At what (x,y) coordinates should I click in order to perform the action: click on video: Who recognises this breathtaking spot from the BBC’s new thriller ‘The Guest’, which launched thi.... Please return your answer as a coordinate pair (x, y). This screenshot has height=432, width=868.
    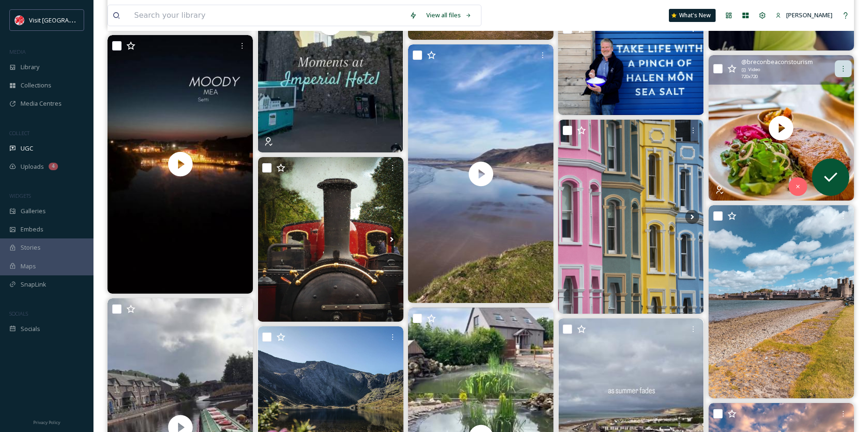
    Looking at the image, I should click on (481, 173).